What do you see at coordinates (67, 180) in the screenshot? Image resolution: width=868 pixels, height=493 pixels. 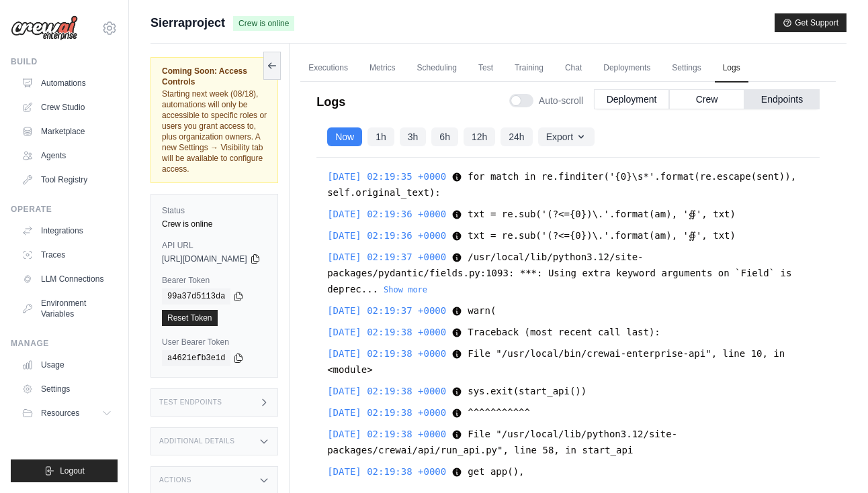 I see `a: Tool Registry` at bounding box center [67, 180].